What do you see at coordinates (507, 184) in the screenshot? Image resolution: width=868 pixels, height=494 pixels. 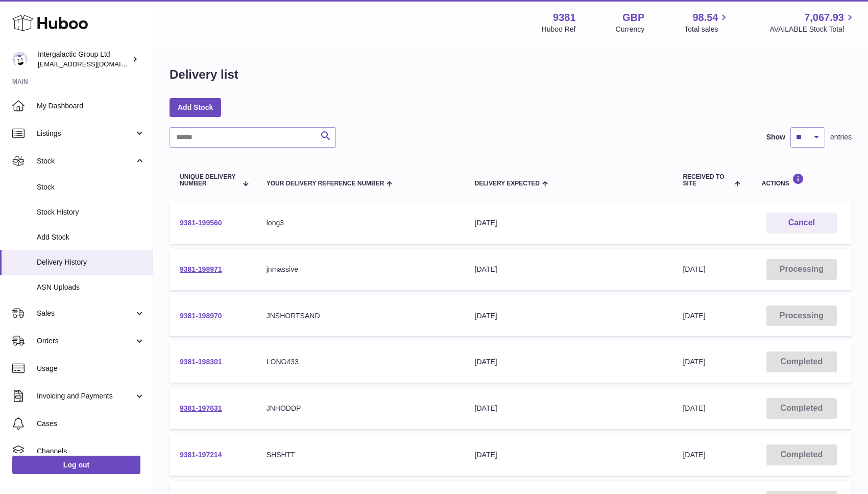 I see `span: Delivery Expected` at bounding box center [507, 184].